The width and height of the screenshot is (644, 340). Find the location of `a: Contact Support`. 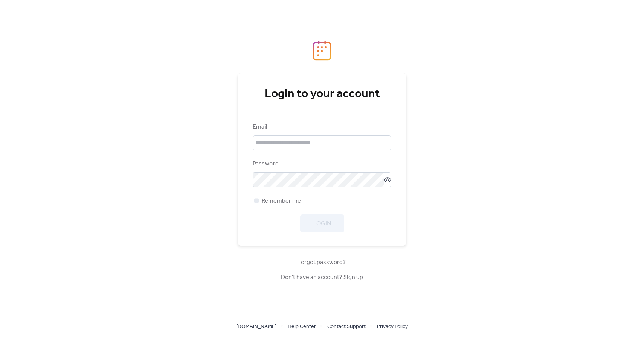

a: Contact Support is located at coordinates (346, 326).